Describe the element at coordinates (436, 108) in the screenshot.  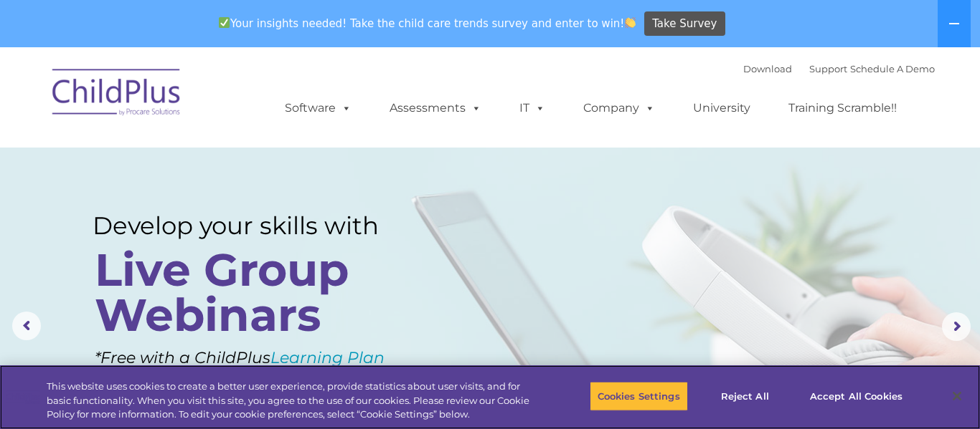
I see `a: Assessments` at that location.